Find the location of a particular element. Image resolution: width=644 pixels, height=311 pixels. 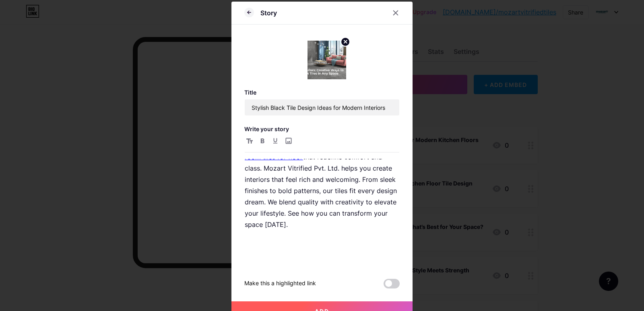

div: Story is located at coordinates (268, 13).